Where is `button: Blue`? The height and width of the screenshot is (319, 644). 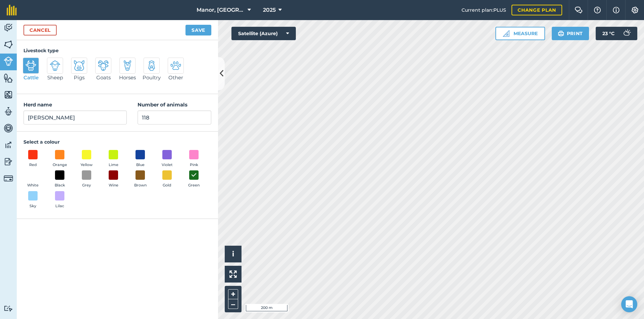
button: Blue is located at coordinates (140, 159).